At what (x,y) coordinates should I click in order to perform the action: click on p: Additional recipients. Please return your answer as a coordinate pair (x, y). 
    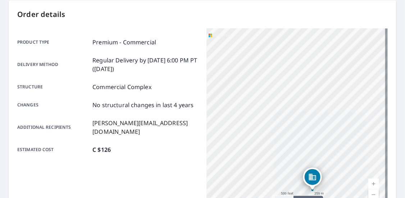
    Looking at the image, I should click on (53, 127).